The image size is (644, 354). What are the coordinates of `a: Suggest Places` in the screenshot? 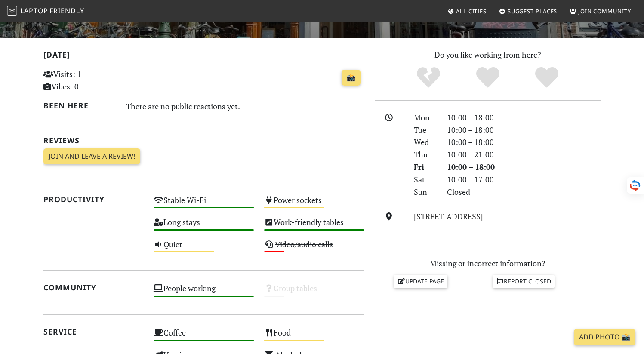 It's located at (528, 11).